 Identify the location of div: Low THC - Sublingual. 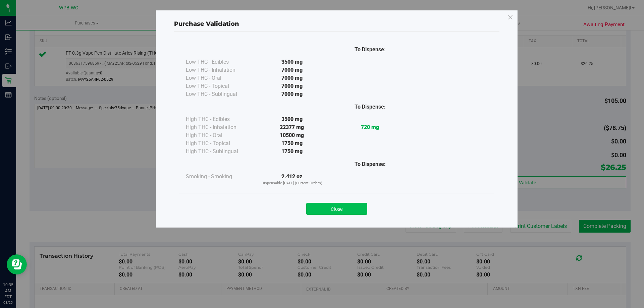
(220, 94).